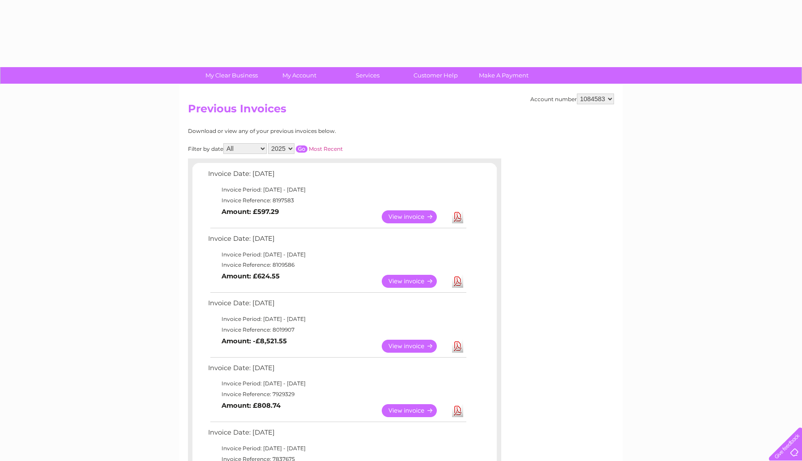 This screenshot has width=802, height=461. I want to click on h2: Previous Invoices, so click(401, 111).